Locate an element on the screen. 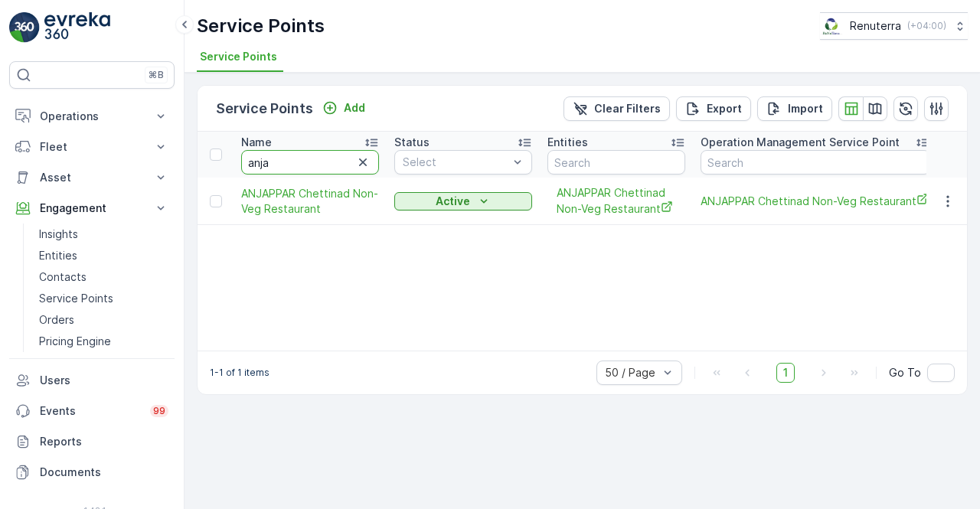 Image resolution: width=980 pixels, height=509 pixels. p: Documents is located at coordinates (104, 472).